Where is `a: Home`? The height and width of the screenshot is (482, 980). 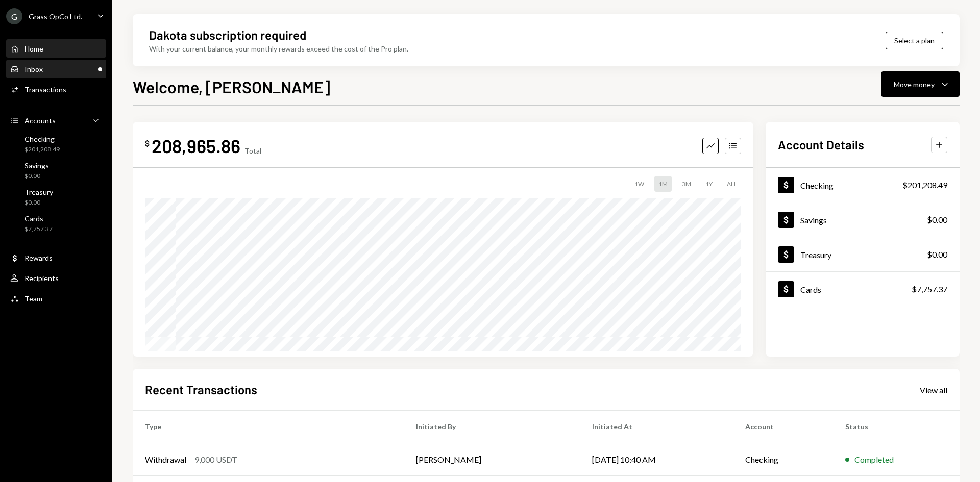
a: Home is located at coordinates (56, 48).